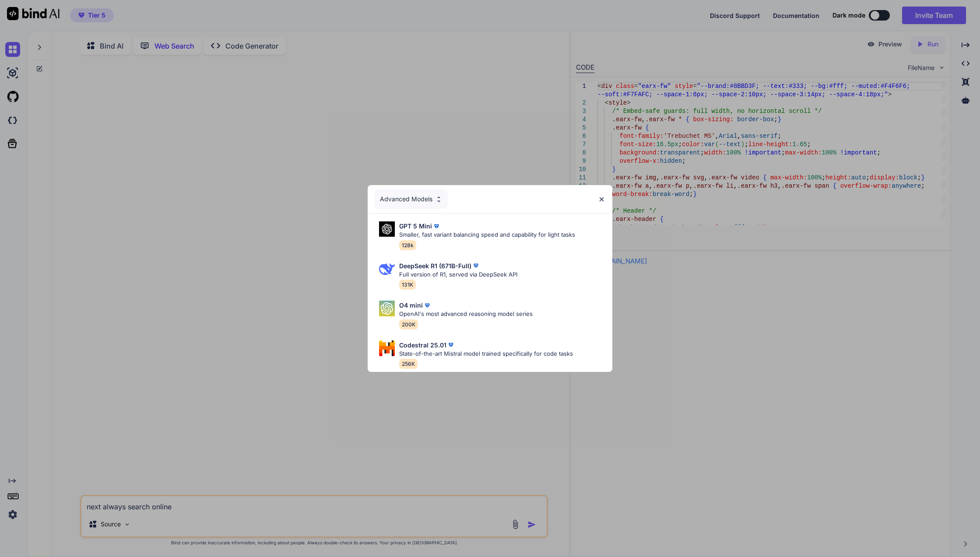 This screenshot has height=557, width=980. I want to click on p: Full version of R1, served via DeepSeek API, so click(458, 275).